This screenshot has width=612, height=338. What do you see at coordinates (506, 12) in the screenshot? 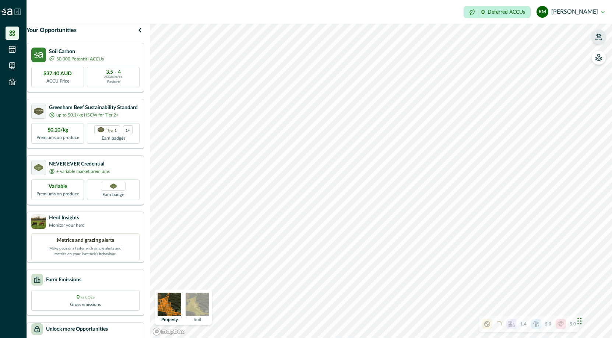
I see `p: Deferred ACCUs` at bounding box center [506, 12].